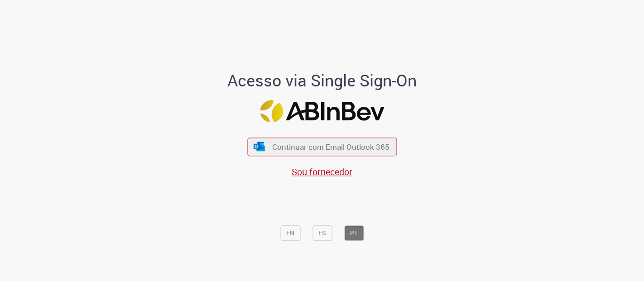 The width and height of the screenshot is (644, 281). I want to click on h1: Acesso via Single Sign-On, so click(322, 80).